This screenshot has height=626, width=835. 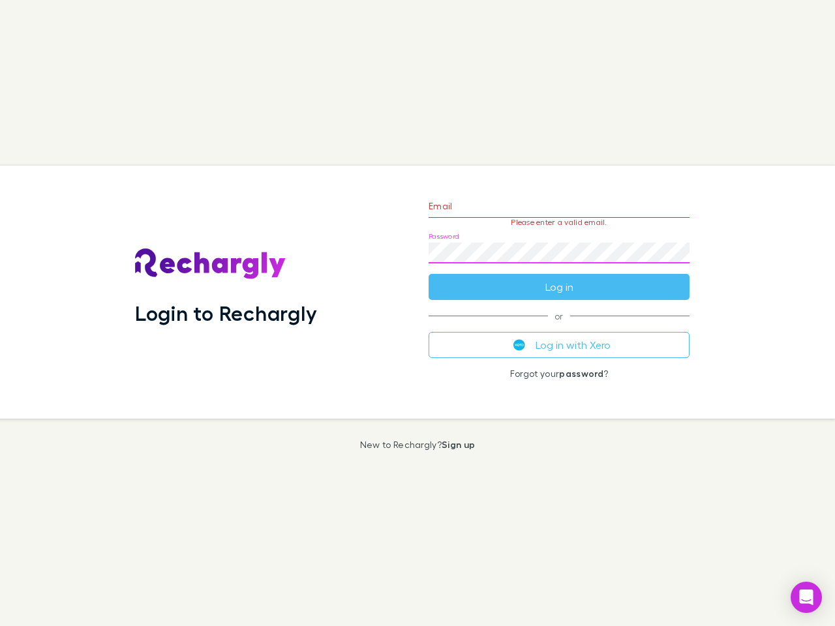 What do you see at coordinates (559, 345) in the screenshot?
I see `button: Log in with Xero` at bounding box center [559, 345].